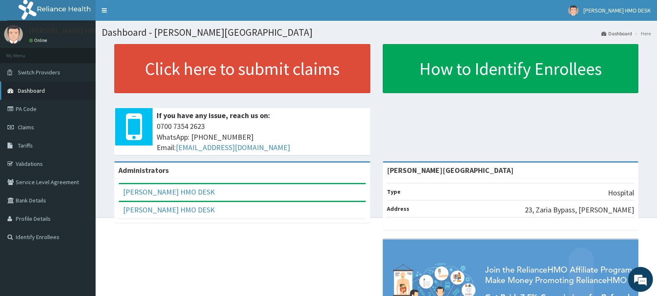  I want to click on a: Online, so click(39, 40).